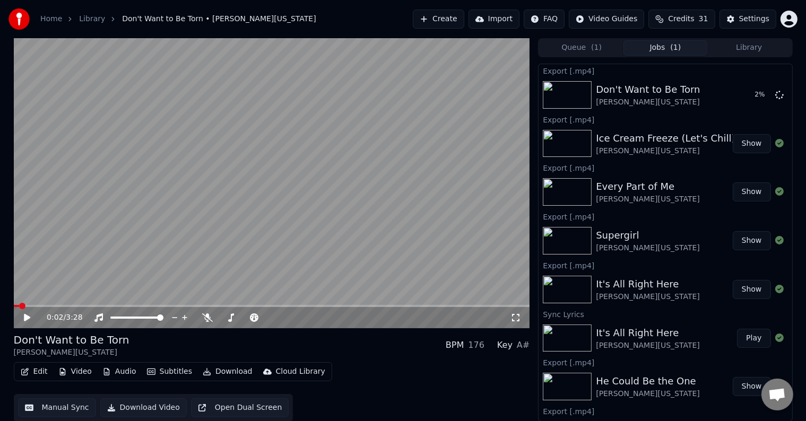  I want to click on span: 31, so click(704, 19).